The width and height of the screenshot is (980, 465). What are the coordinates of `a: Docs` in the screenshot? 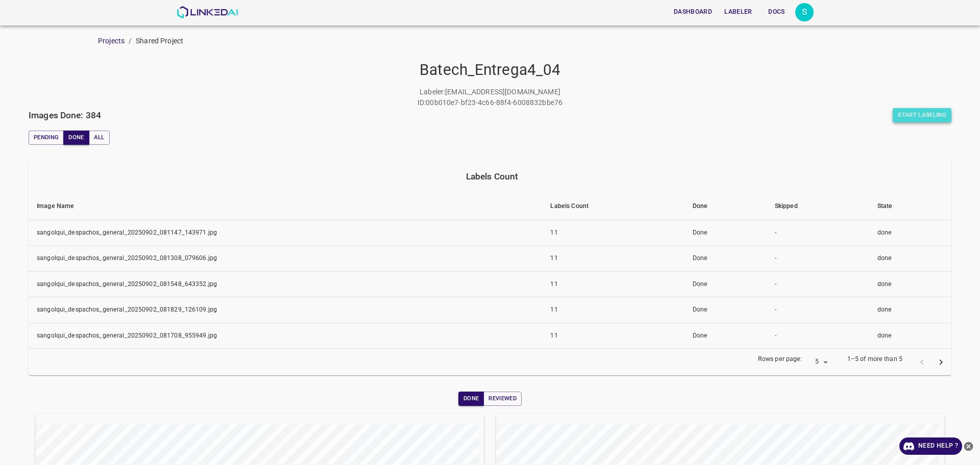 It's located at (777, 12).